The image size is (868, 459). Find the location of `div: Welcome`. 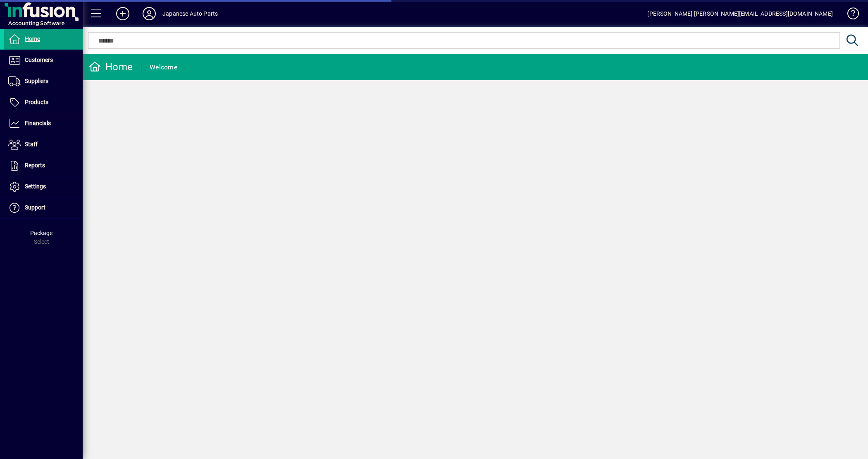

div: Welcome is located at coordinates (163, 68).